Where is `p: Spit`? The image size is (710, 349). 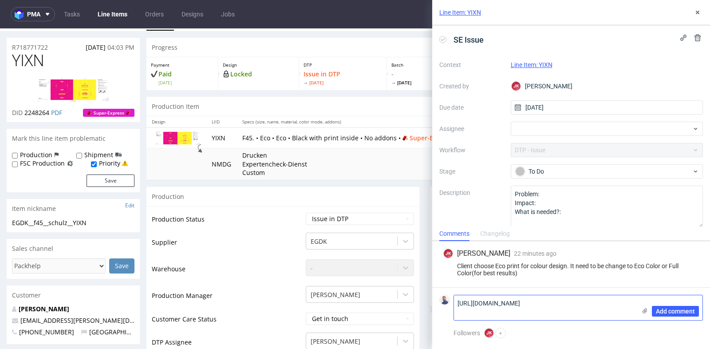
p: Spit is located at coordinates (441, 187).